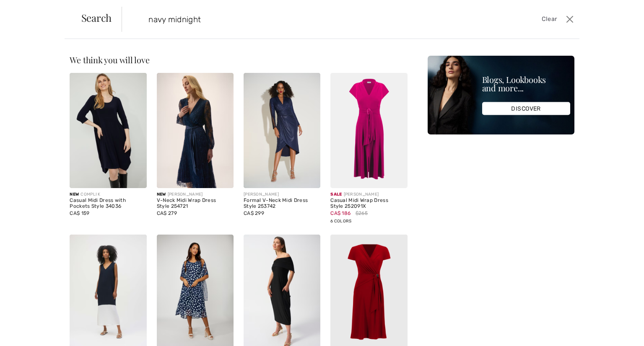  Describe the element at coordinates (195, 203) in the screenshot. I see `div: V-Neck Midi Wrap Dress Style 254721` at that location.